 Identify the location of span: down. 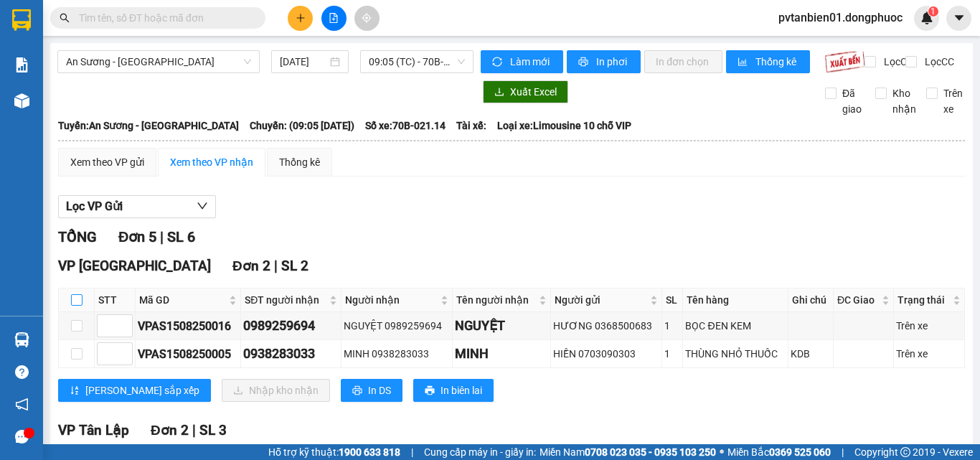
(202, 206).